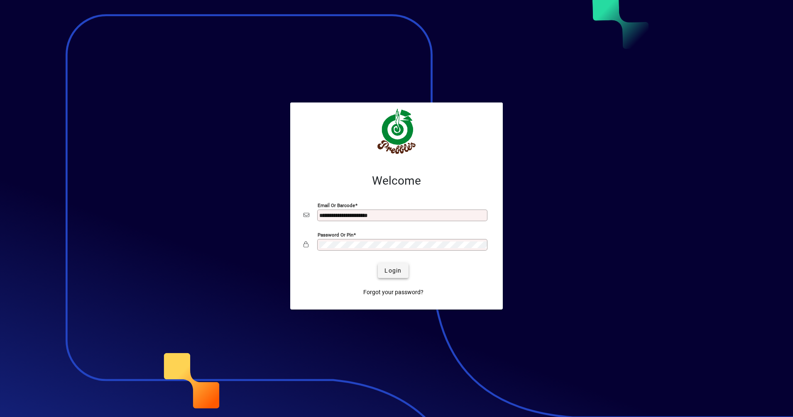  I want to click on h2: Welcome, so click(397, 181).